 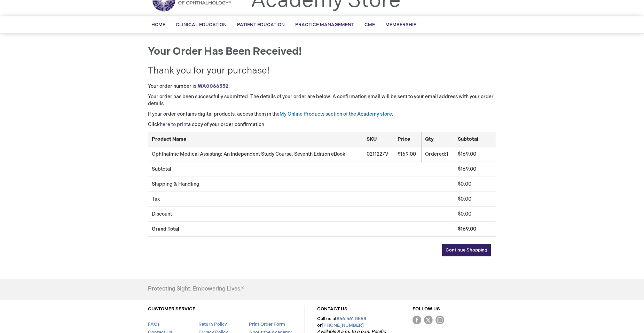 I want to click on span: Your order has been received!, so click(x=225, y=51).